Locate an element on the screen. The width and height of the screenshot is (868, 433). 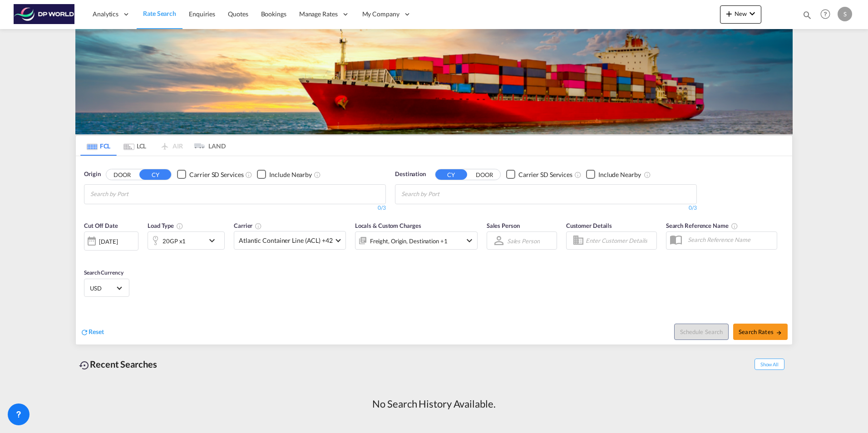
span: Reset is located at coordinates (97, 332).